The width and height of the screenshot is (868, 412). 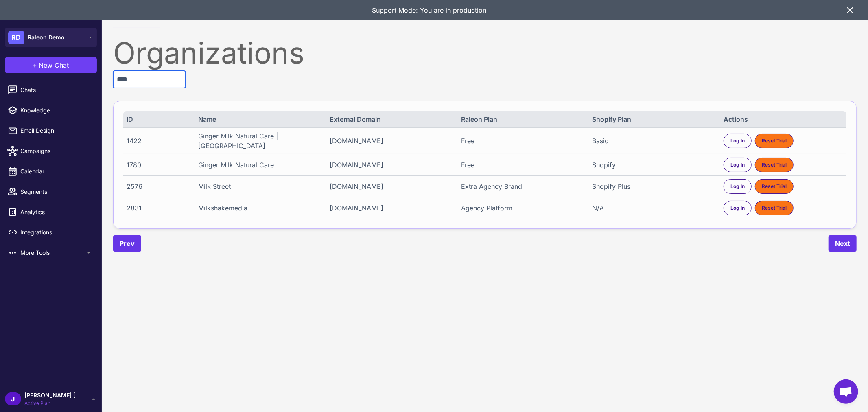 What do you see at coordinates (258, 119) in the screenshot?
I see `div: Name` at bounding box center [258, 119].